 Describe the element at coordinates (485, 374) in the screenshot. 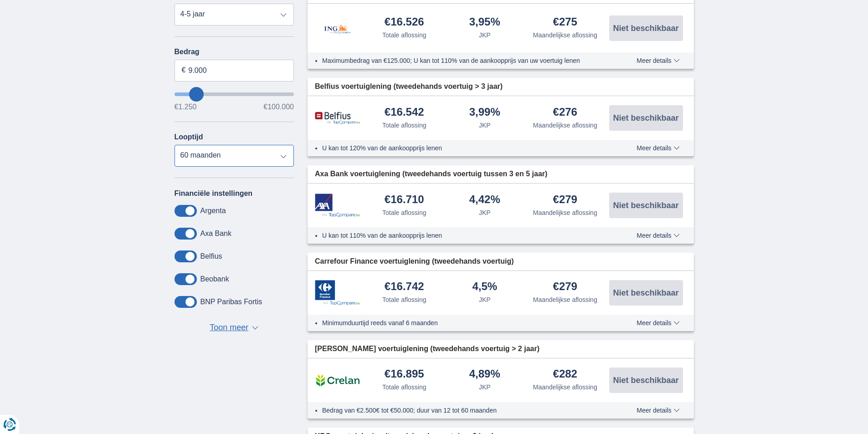

I see `div: 4,89%` at that location.